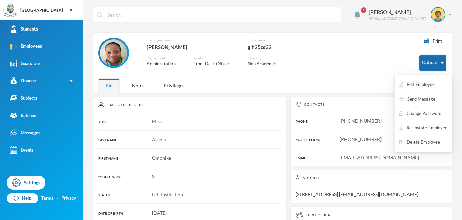 This screenshot has width=462, height=220. I want to click on div: Address, so click(371, 177).